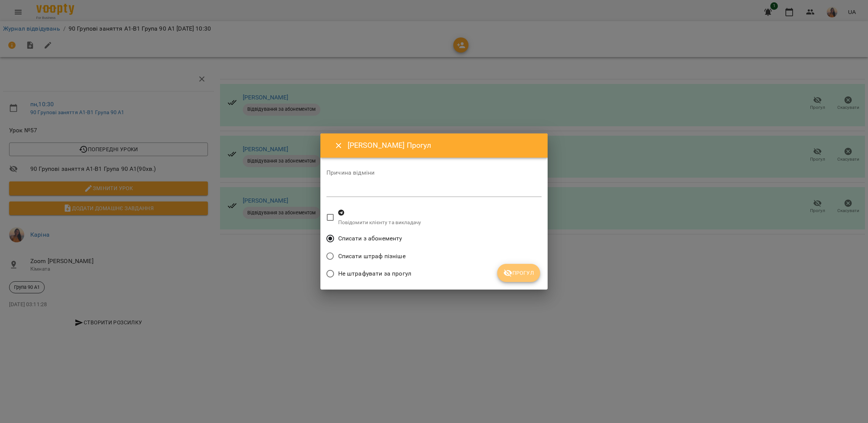  What do you see at coordinates (519, 273) in the screenshot?
I see `button: Прогул` at bounding box center [519, 273].